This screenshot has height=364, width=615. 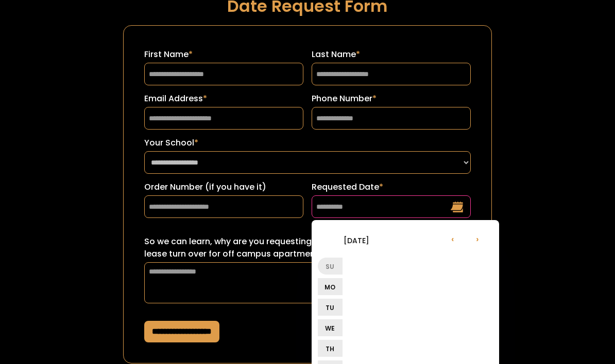 I want to click on li: We, so click(x=330, y=328).